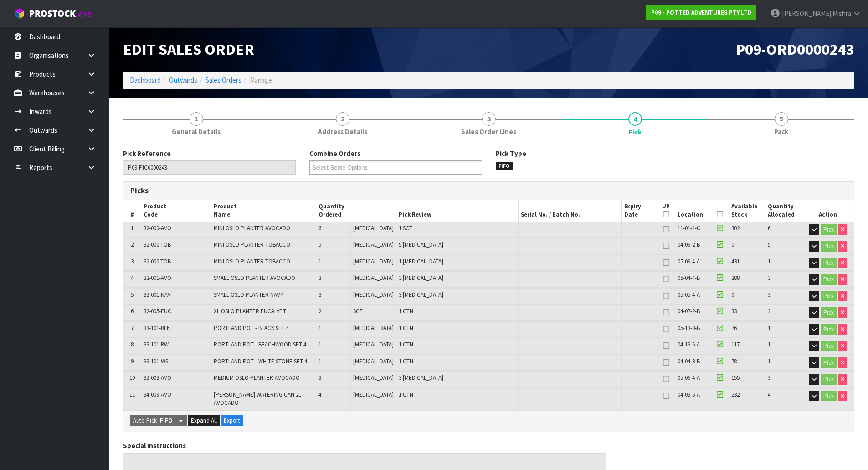  Describe the element at coordinates (145, 80) in the screenshot. I see `a: Dashboard` at that location.